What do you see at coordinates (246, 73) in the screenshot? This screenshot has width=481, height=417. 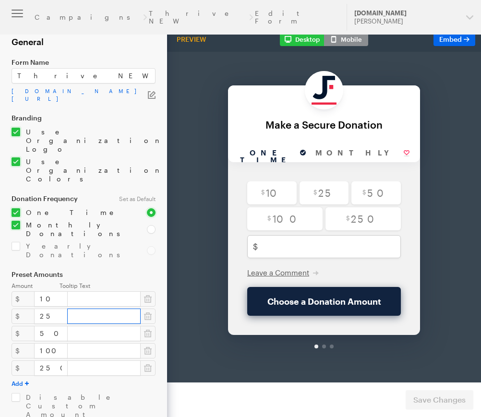 I see `div: Make a Secure Donation` at bounding box center [246, 73].